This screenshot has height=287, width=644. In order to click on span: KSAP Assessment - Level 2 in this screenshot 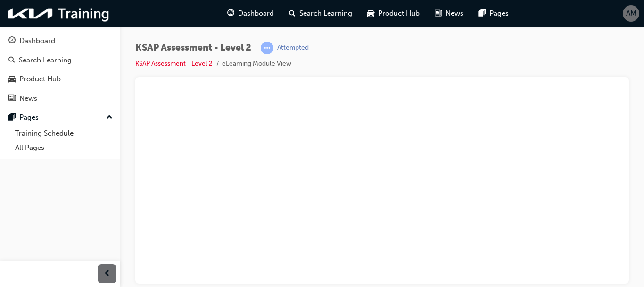, I will do `click(193, 48)`.